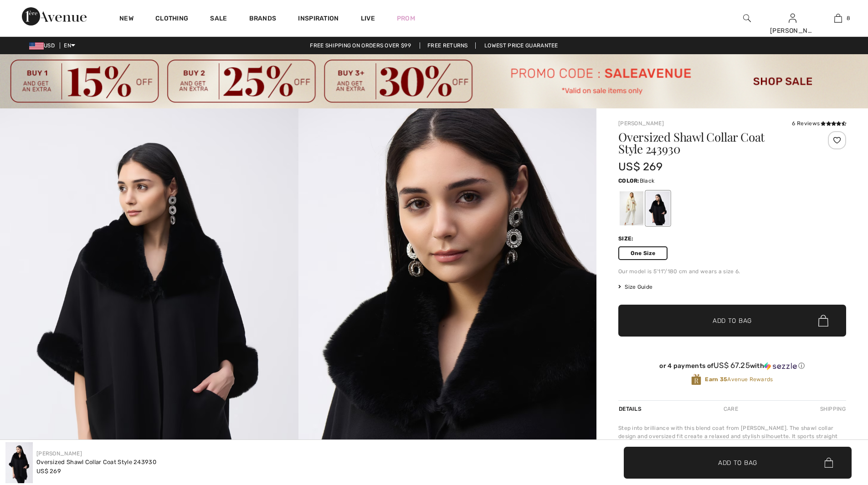 This screenshot has height=485, width=868. I want to click on a: Free shipping on orders over $99, so click(361, 46).